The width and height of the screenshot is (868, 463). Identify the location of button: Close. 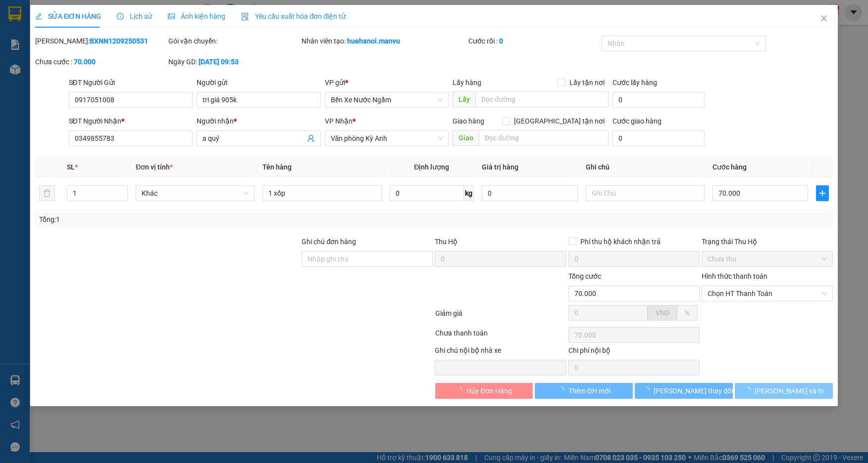
(824, 19).